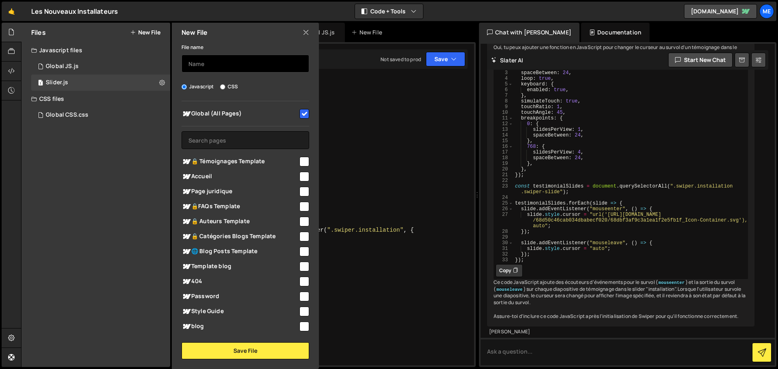  What do you see at coordinates (96, 50) in the screenshot?
I see `div: Javascript files` at bounding box center [96, 50].